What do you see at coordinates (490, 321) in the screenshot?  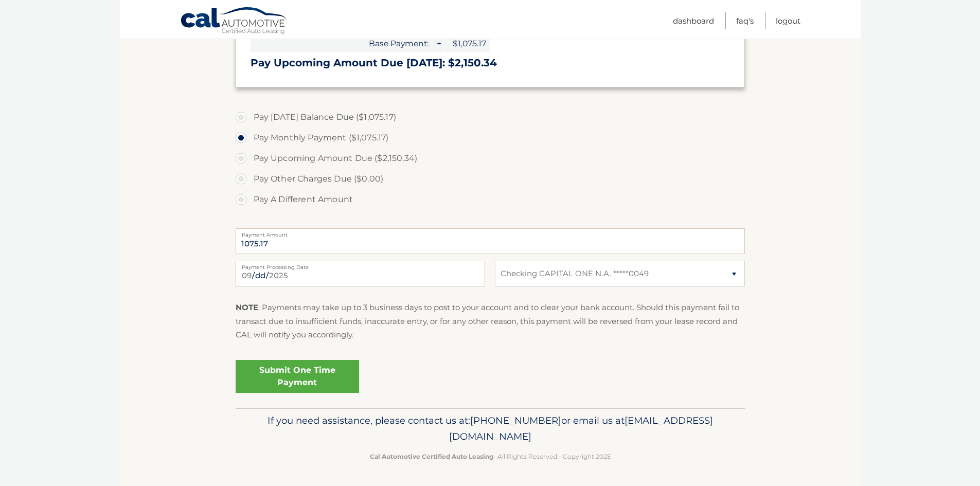 I see `p: : Payments may take up to 3 business days to post to your account and to clear your bank account....` at bounding box center [490, 321].